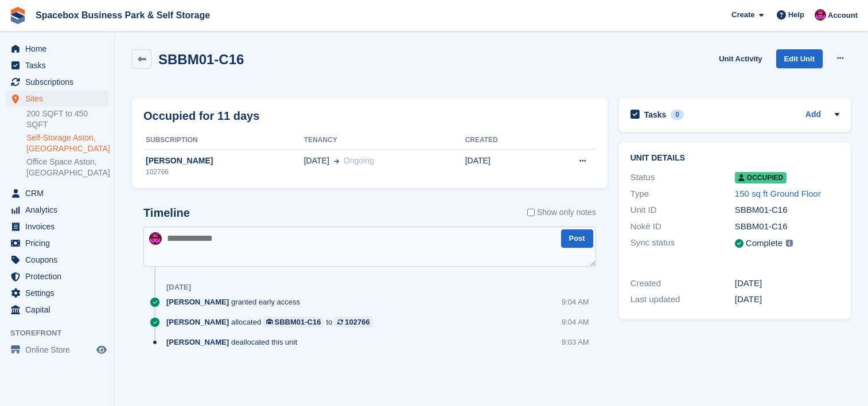 The height and width of the screenshot is (406, 868). What do you see at coordinates (59, 49) in the screenshot?
I see `span: Home` at bounding box center [59, 49].